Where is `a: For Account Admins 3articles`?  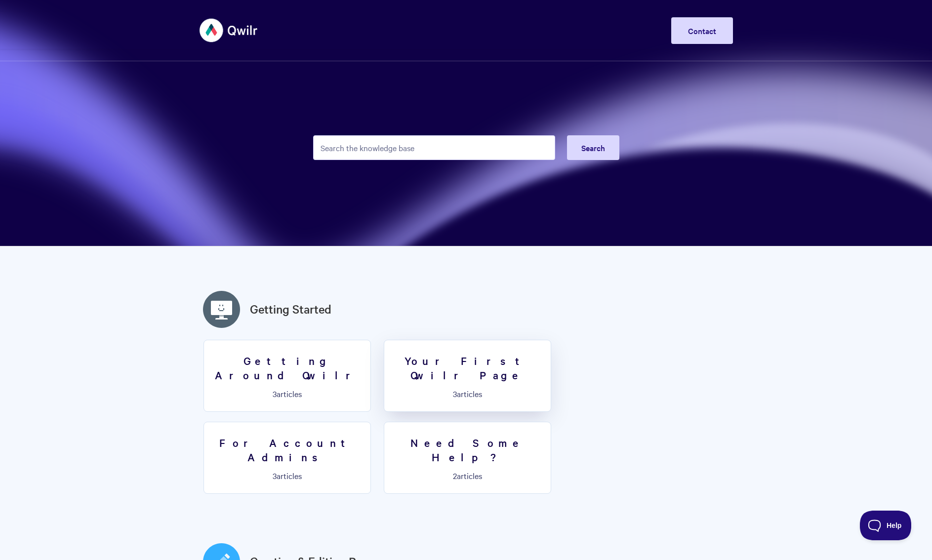 a: For Account Admins 3articles is located at coordinates (287, 458).